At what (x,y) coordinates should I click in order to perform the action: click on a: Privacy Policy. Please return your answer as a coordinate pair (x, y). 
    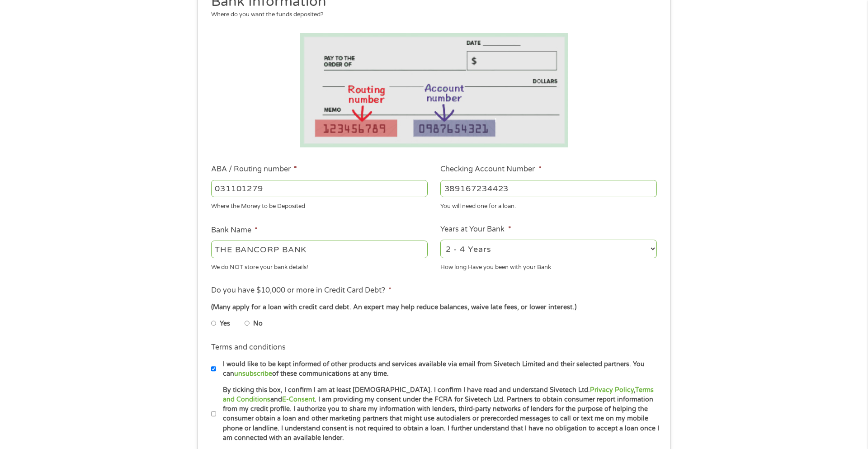
    Looking at the image, I should click on (612, 390).